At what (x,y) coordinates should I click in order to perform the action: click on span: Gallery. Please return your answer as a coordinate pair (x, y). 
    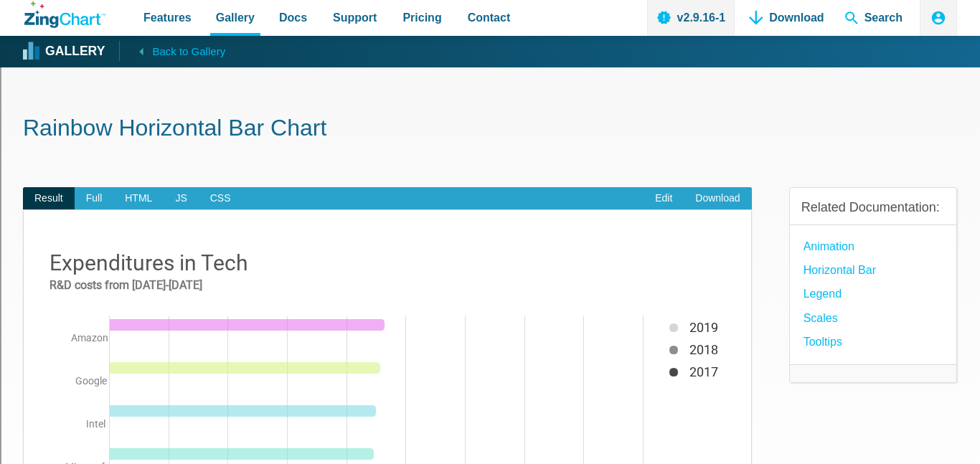
    Looking at the image, I should click on (236, 17).